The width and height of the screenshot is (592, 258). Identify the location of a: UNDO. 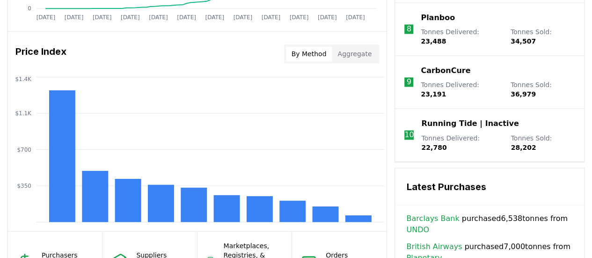
(417, 229).